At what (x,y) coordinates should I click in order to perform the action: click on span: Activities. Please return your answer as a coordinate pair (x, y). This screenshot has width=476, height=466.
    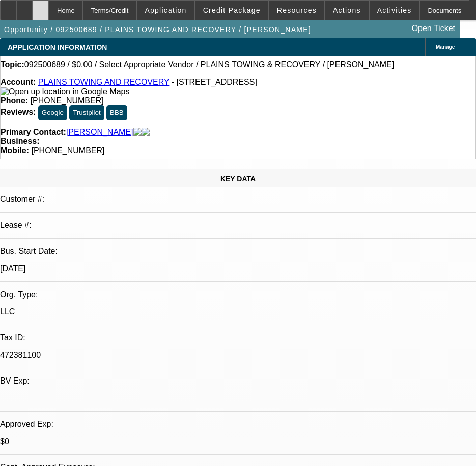
    Looking at the image, I should click on (395, 10).